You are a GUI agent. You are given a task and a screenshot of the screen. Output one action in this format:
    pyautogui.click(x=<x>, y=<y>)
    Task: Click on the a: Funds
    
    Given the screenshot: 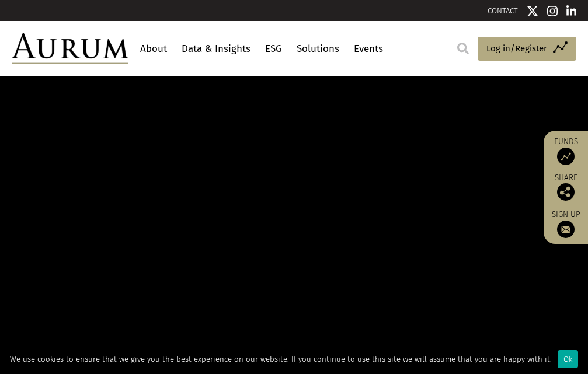 What is the action you would take?
    pyautogui.click(x=566, y=151)
    